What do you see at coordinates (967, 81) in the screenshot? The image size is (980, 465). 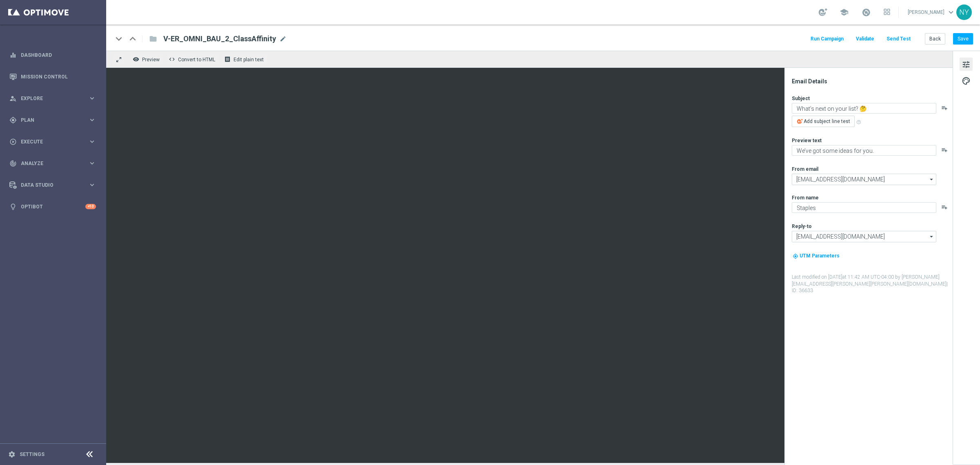 I see `span: palette` at bounding box center [967, 81].